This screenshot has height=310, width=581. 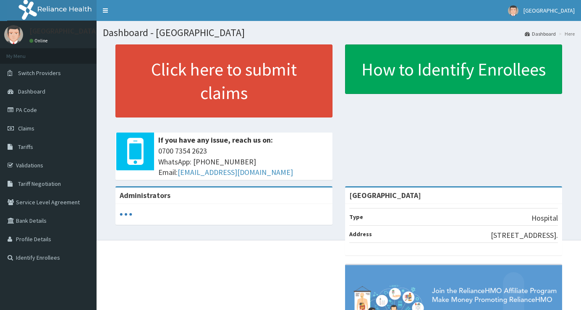 I want to click on li: Here, so click(x=566, y=34).